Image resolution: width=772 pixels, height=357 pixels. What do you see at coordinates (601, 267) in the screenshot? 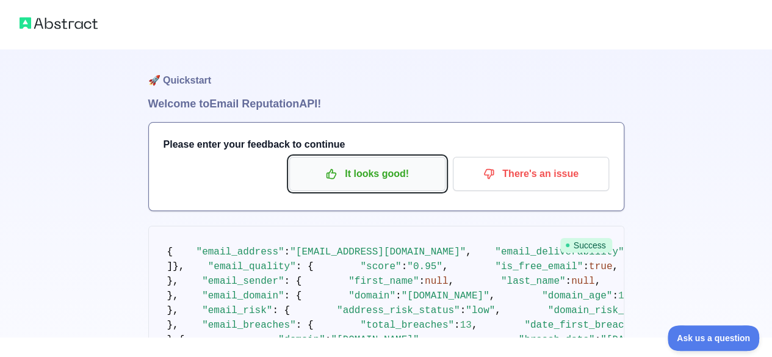
I see `span: true` at bounding box center [601, 267].